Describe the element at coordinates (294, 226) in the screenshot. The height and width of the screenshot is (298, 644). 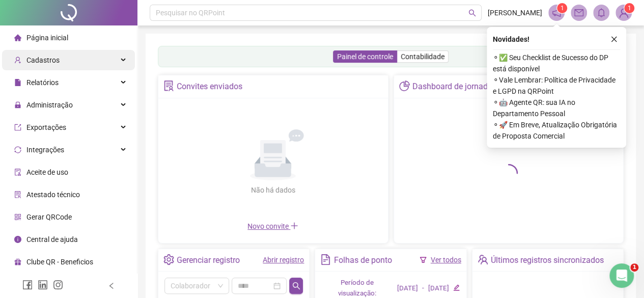
I see `span: plus` at that location.